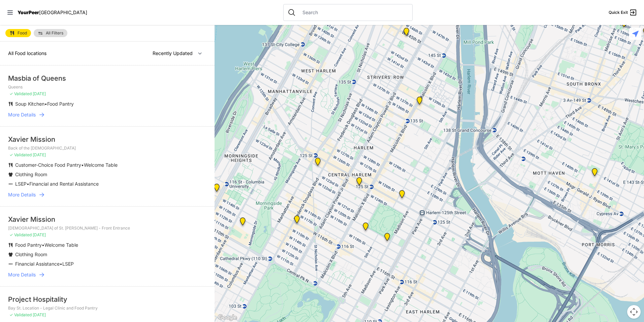 The width and height of the screenshot is (644, 322). I want to click on span: YourPeer, so click(28, 12).